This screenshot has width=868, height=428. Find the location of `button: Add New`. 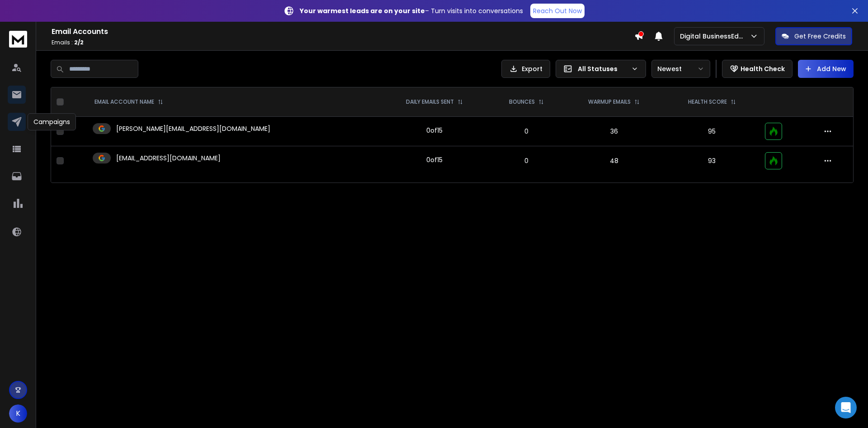

button: Add New is located at coordinates (826, 69).